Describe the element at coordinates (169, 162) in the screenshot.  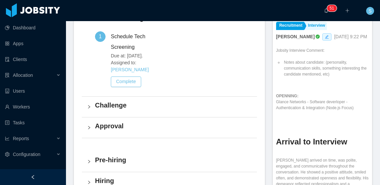
I see `div: icon: rightPre-hiring` at that location.